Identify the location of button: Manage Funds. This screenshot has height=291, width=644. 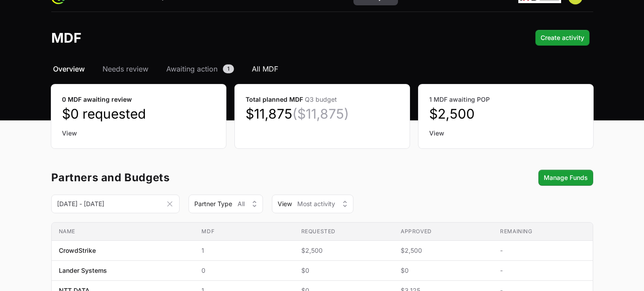
(565, 178).